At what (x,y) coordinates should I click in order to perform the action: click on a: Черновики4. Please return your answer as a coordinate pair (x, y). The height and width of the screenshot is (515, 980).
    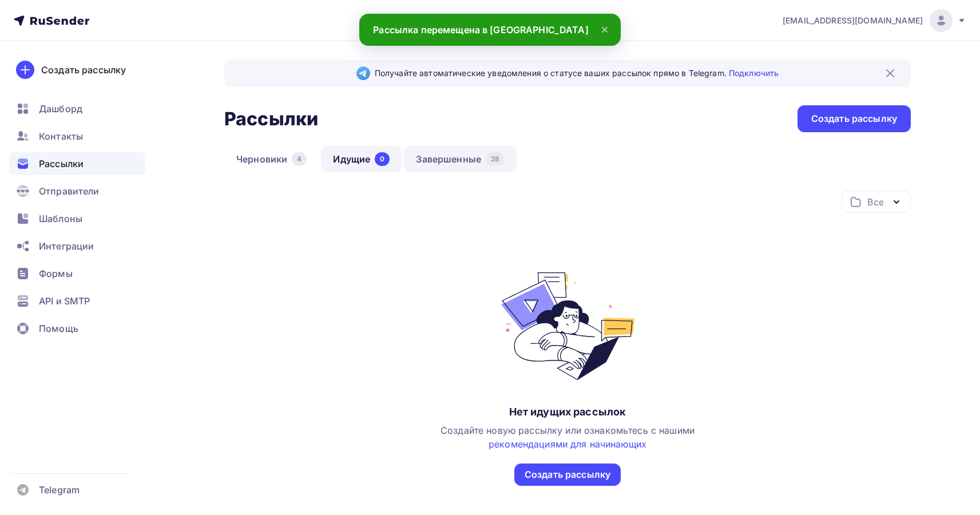
    Looking at the image, I should click on (272, 160).